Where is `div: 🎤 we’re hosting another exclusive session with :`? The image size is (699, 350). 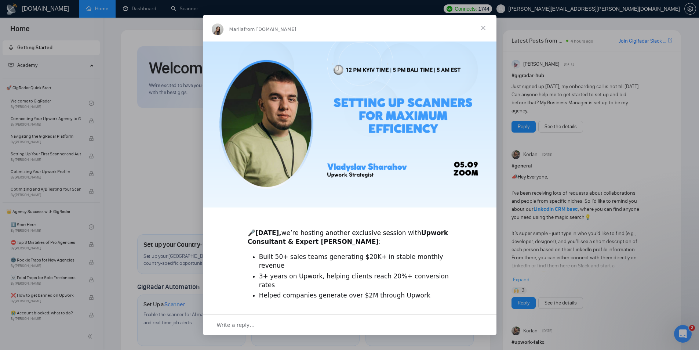 div: 🎤 we’re hosting another exclusive session with : is located at coordinates (350, 233).